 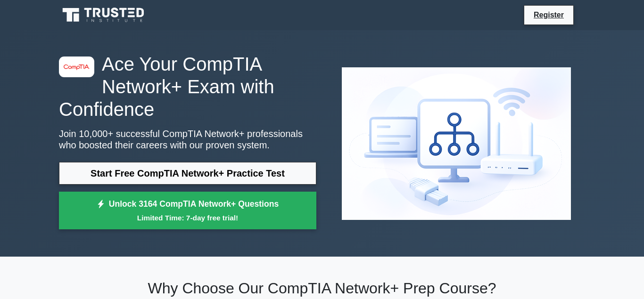 What do you see at coordinates (322, 288) in the screenshot?
I see `h2: Why Choose Our CompTIA Network+ Prep Course?` at bounding box center [322, 288].